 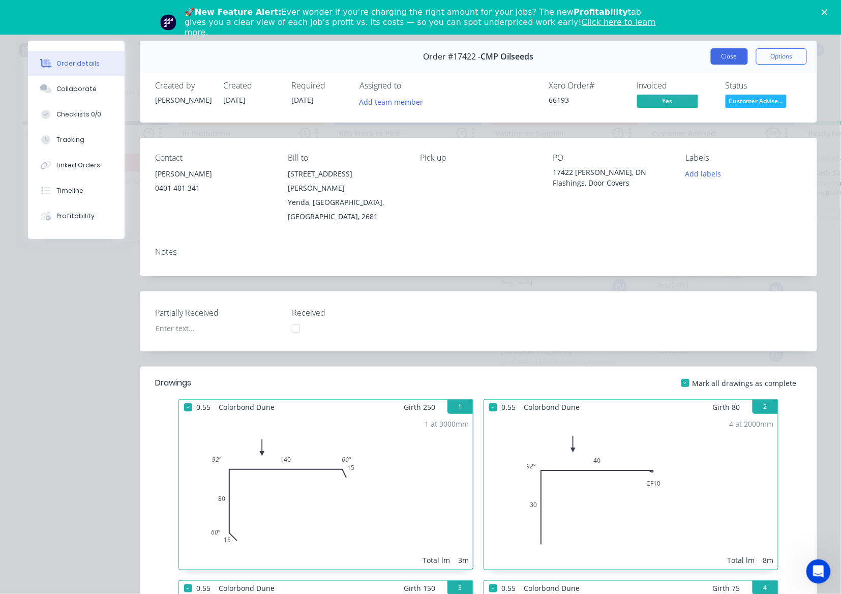 I want to click on div: 030CF104092º4 at 2000mmTotal lm8m, so click(x=631, y=492).